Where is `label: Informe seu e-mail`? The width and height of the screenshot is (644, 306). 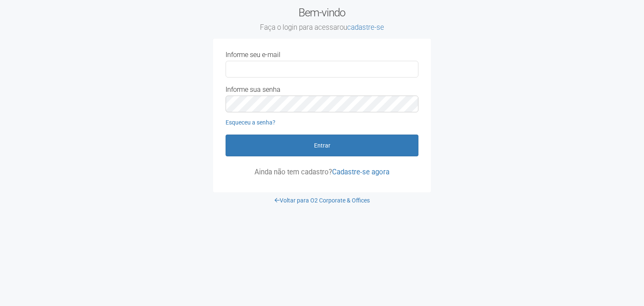
label: Informe seu e-mail is located at coordinates (253, 55).